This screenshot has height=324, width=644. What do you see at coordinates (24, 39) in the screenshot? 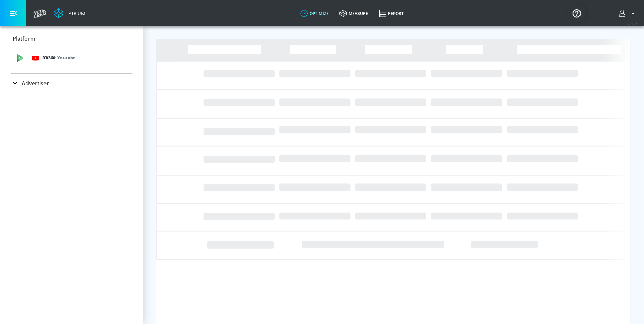
I see `p: Platform` at bounding box center [24, 39].